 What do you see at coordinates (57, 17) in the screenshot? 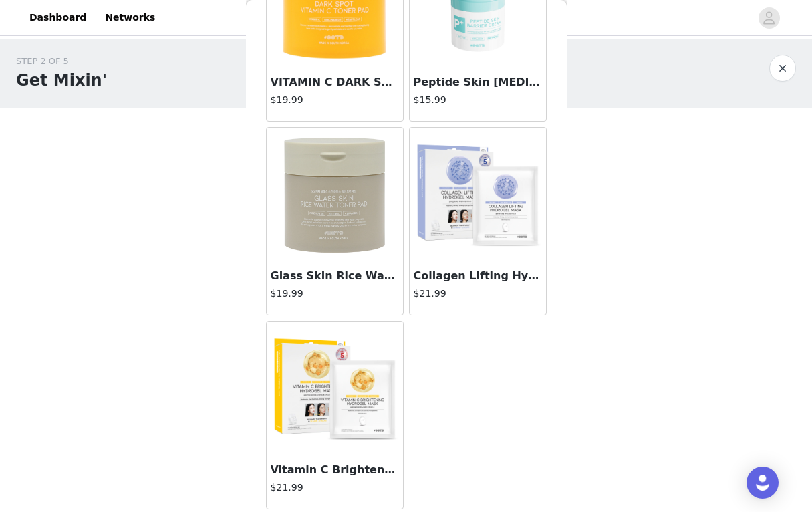
I see `a: Dashboard` at bounding box center [57, 17].